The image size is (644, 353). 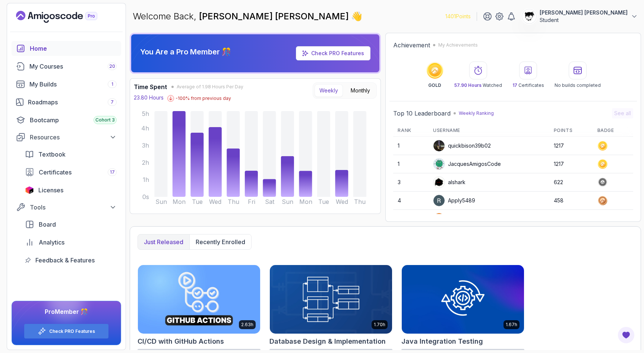 I want to click on span: Analytics, so click(x=51, y=242).